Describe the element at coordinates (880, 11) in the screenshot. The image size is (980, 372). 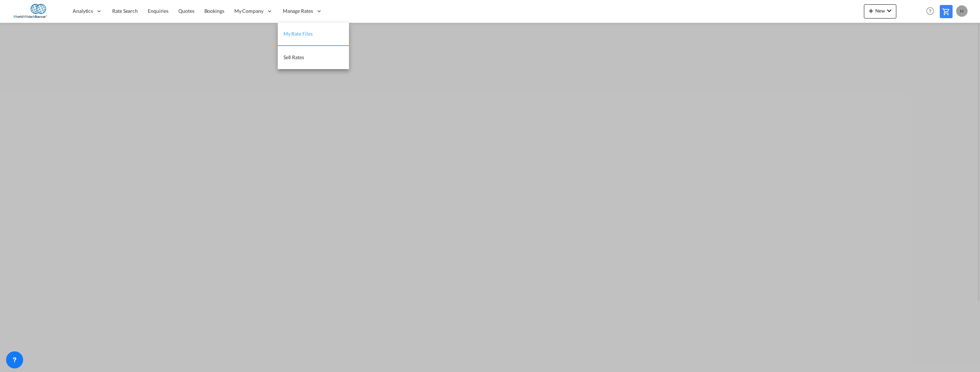
I see `button: icon-plus 400-fgNewicon-chevron-down` at that location.